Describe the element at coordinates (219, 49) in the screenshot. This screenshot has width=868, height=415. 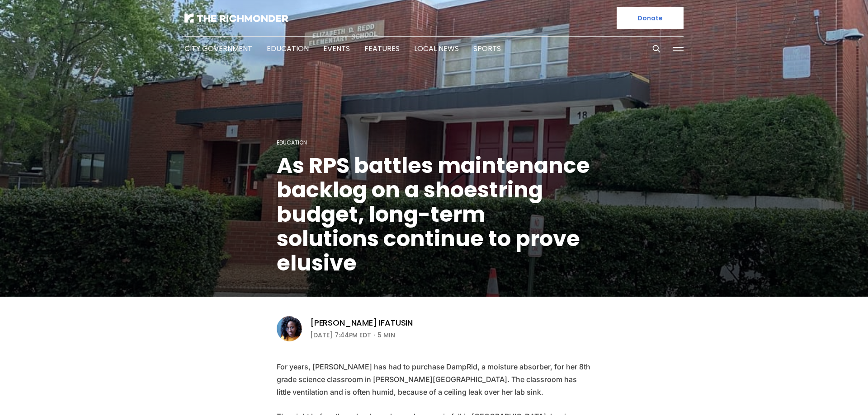
I see `a: City Government` at that location.